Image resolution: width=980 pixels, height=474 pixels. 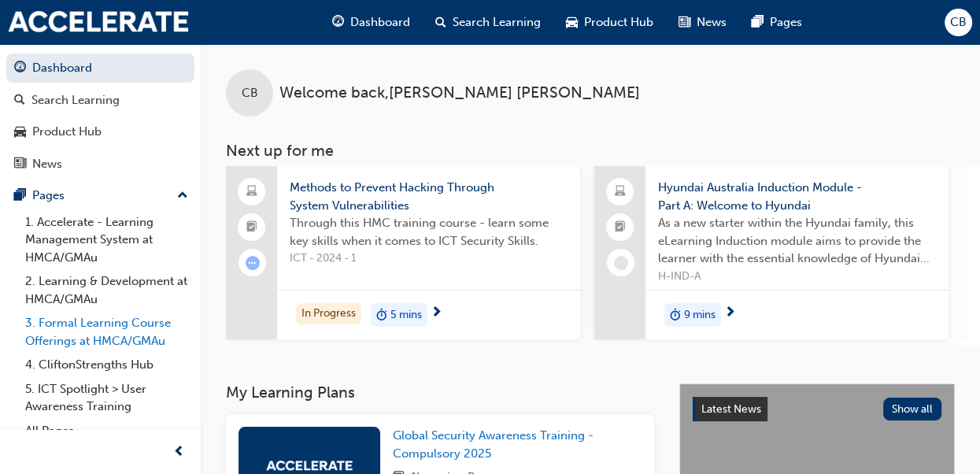 What do you see at coordinates (99, 22) in the screenshot?
I see `a: accelerate-hmca` at bounding box center [99, 22].